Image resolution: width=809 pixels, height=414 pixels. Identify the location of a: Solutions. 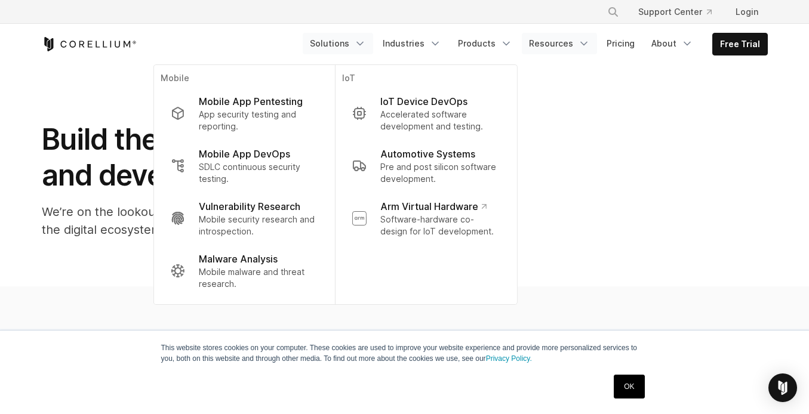
(338, 44).